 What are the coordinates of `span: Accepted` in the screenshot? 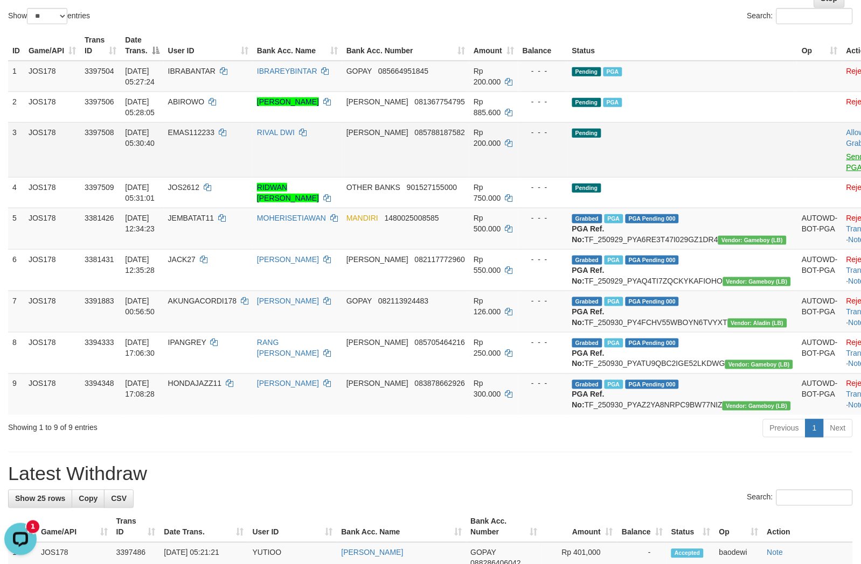 It's located at (687, 554).